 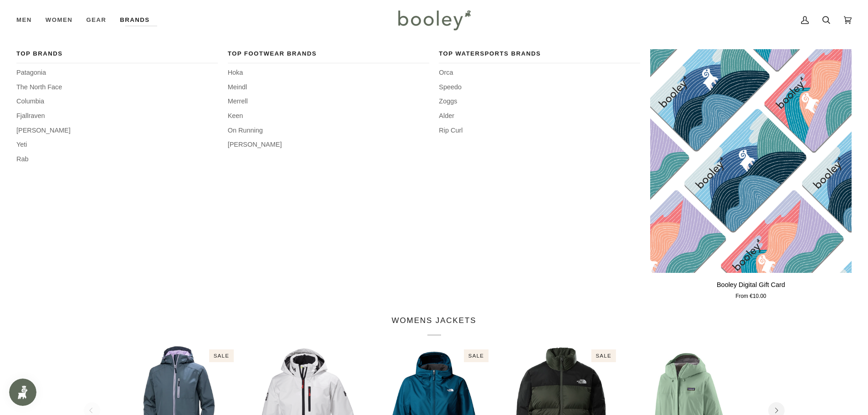 I want to click on a: Alder, so click(x=539, y=116).